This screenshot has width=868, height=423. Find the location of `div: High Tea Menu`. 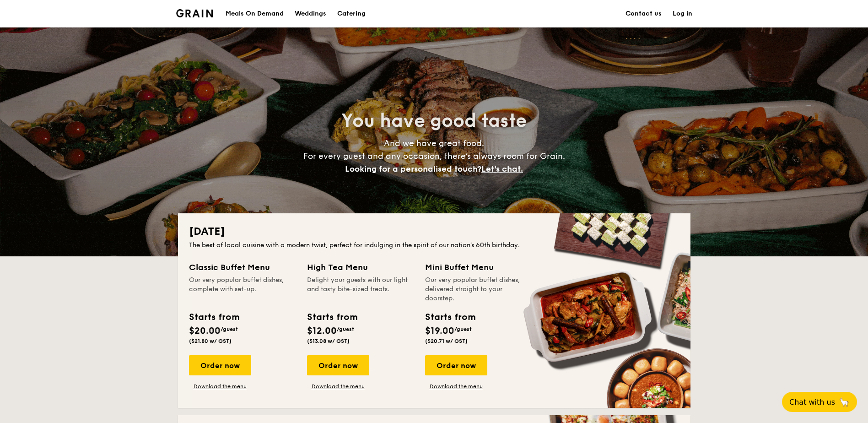

div: High Tea Menu is located at coordinates (361, 267).